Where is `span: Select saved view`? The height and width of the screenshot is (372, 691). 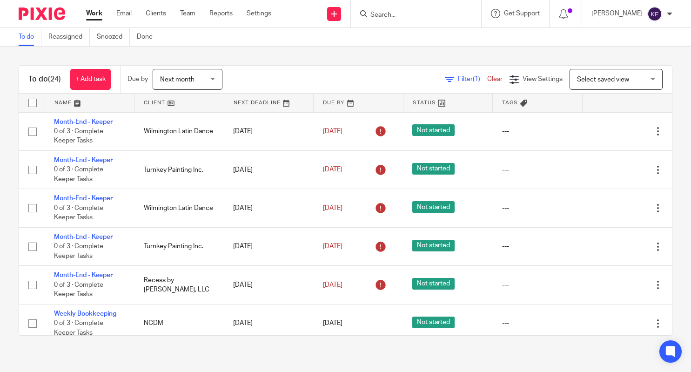 span: Select saved view is located at coordinates (603, 80).